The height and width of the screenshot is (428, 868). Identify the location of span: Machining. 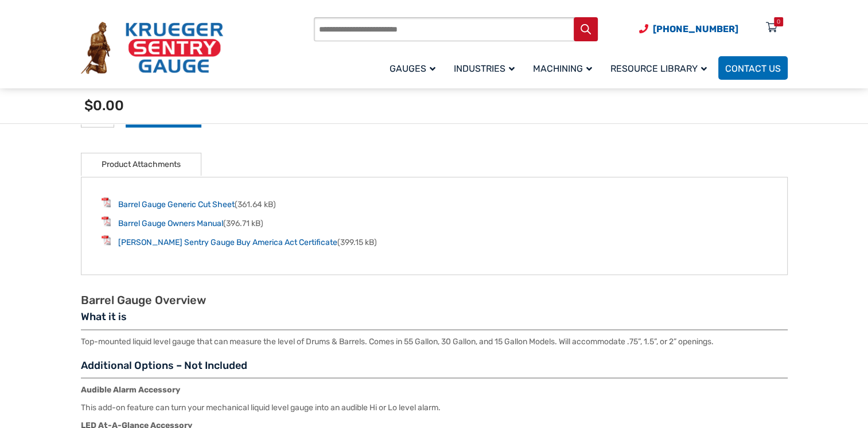
(563, 68).